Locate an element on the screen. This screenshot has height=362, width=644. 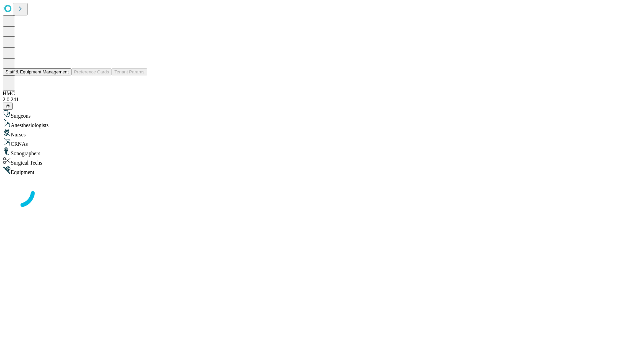
div: Sonographers is located at coordinates (322, 152).